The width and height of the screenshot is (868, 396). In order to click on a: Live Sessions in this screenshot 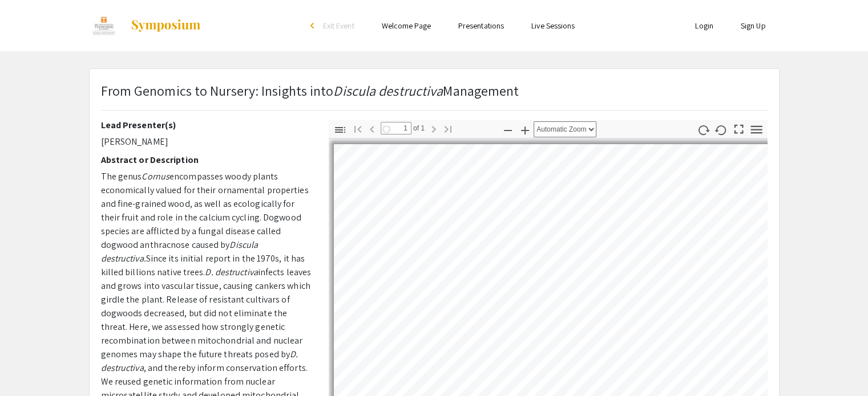, I will do `click(553, 25)`.